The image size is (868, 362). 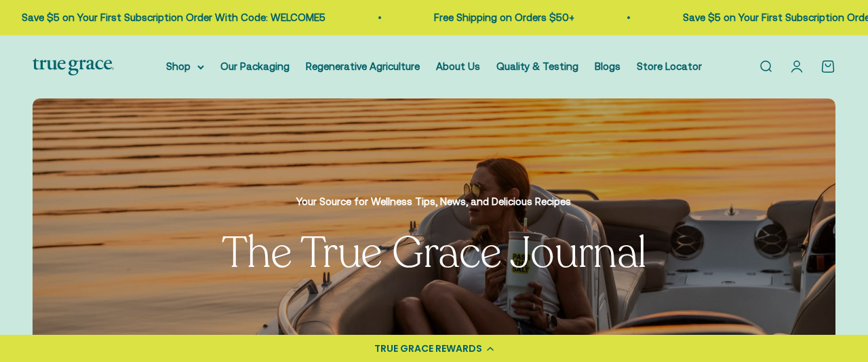 I want to click on p: Save $5 on Your First Subscription Order With Code: WELCOME5, so click(x=173, y=17).